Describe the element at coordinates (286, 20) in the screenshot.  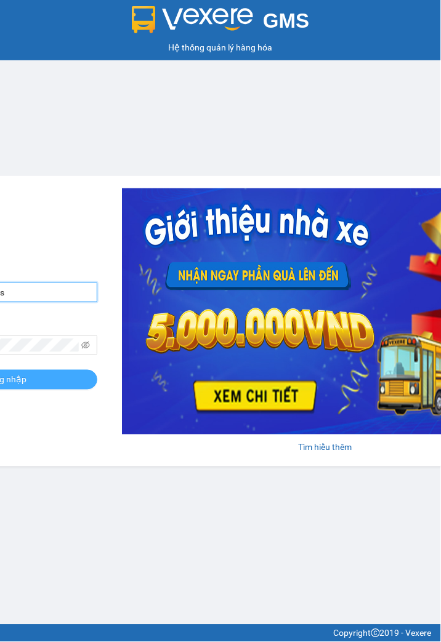
I see `span: GMS` at that location.